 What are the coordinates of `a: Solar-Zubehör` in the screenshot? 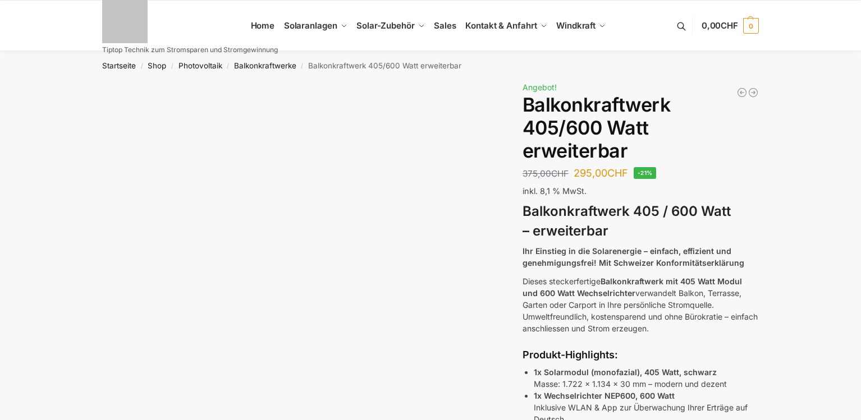 It's located at (391, 26).